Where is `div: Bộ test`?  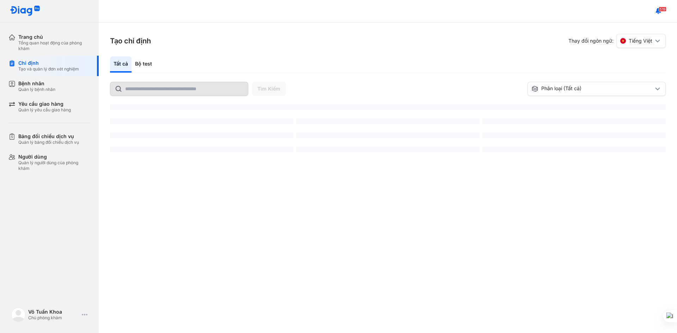
div: Bộ test is located at coordinates (144, 65).